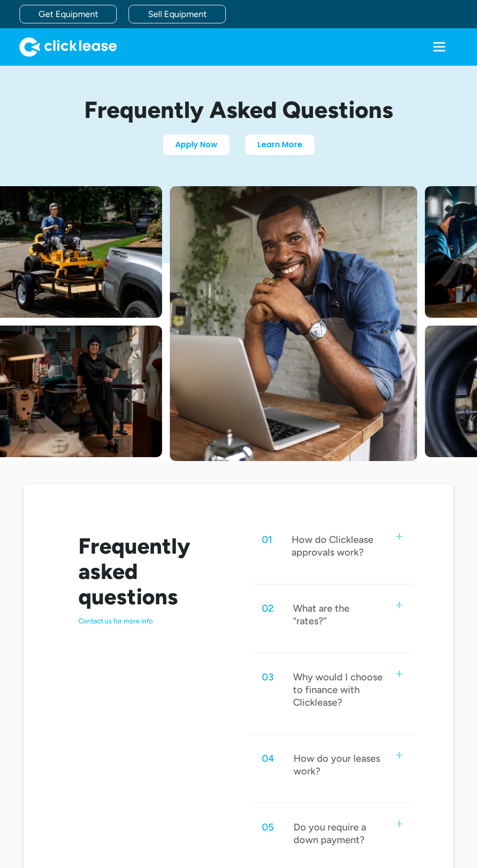 This screenshot has height=868, width=477. I want to click on div: 05, so click(268, 833).